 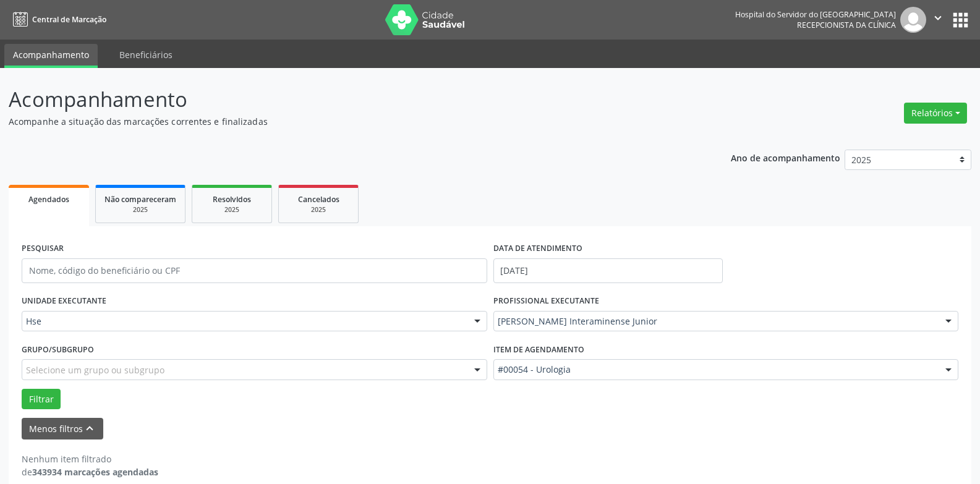 I want to click on span: Central de Marcação, so click(x=69, y=20).